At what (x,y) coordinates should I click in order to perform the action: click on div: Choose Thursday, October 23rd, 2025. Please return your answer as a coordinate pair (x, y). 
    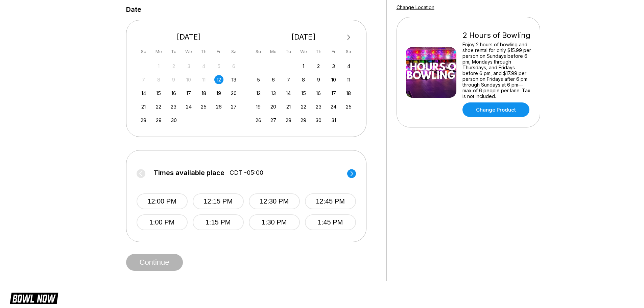
    Looking at the image, I should click on (318, 107).